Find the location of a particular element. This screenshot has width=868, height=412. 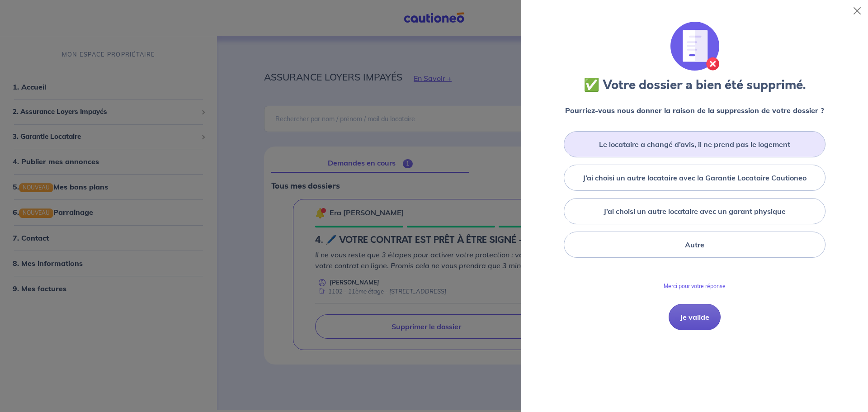

button: Je valide is located at coordinates (694, 317).